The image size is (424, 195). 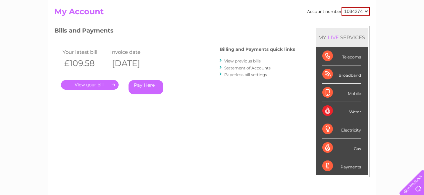 I want to click on div: Water, so click(x=342, y=111).